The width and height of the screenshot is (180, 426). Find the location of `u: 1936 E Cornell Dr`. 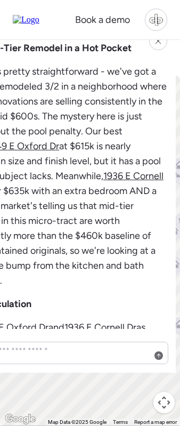

u: 1936 E Cornell Dr is located at coordinates (100, 327).